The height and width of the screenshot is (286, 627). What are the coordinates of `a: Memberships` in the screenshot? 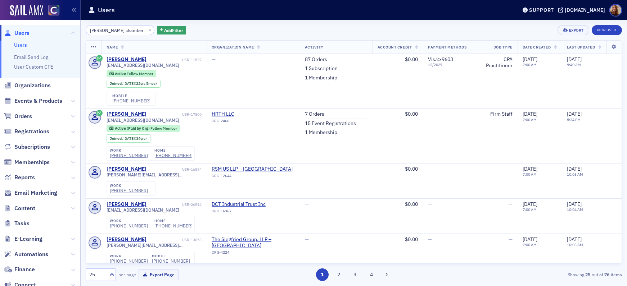 It's located at (27, 163).